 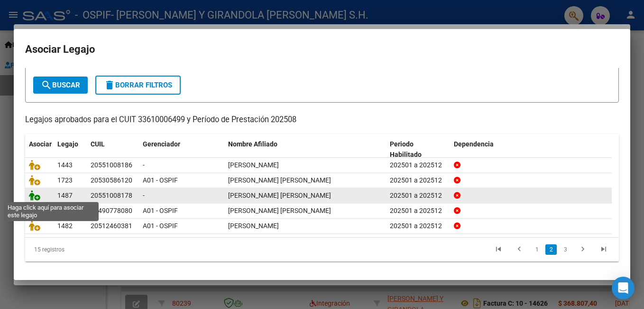 What do you see at coordinates (70, 149) in the screenshot?
I see `datatable-header-cell: Legajo` at bounding box center [70, 149].